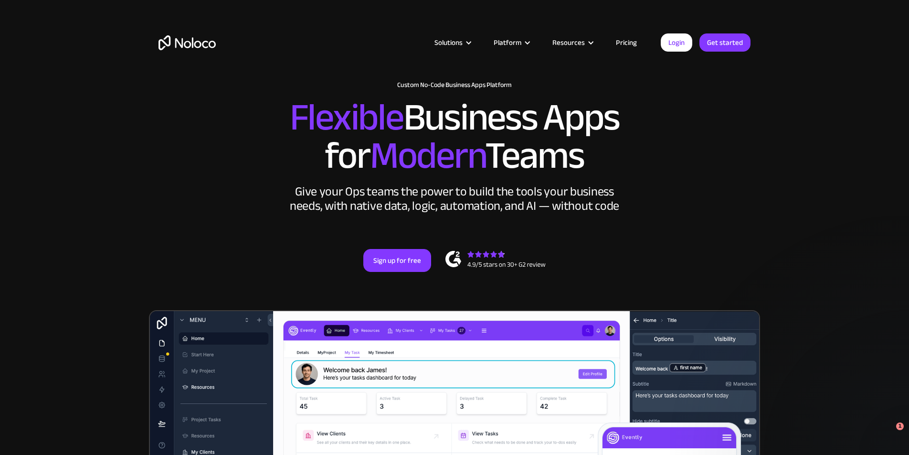 The image size is (909, 455). What do you see at coordinates (626, 42) in the screenshot?
I see `a: Pricing` at bounding box center [626, 42].